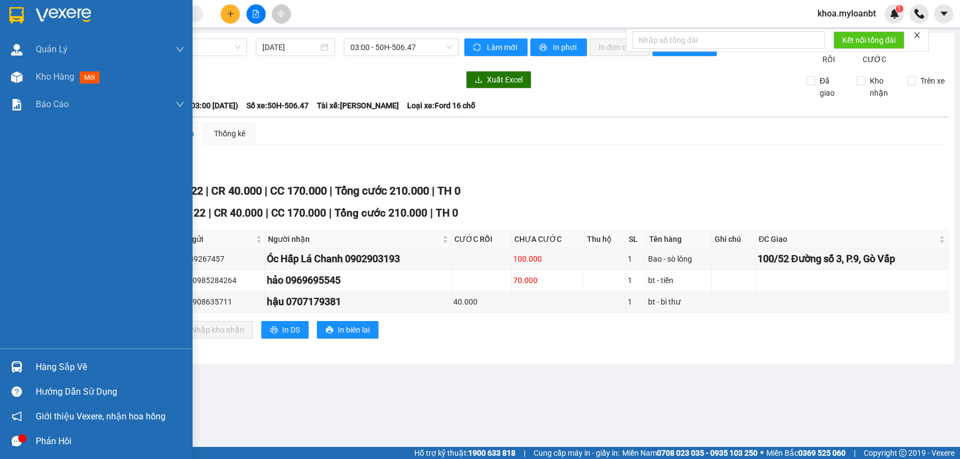 Image resolution: width=960 pixels, height=459 pixels. What do you see at coordinates (358, 281) in the screenshot?
I see `div: hảo 0969695545` at bounding box center [358, 281].